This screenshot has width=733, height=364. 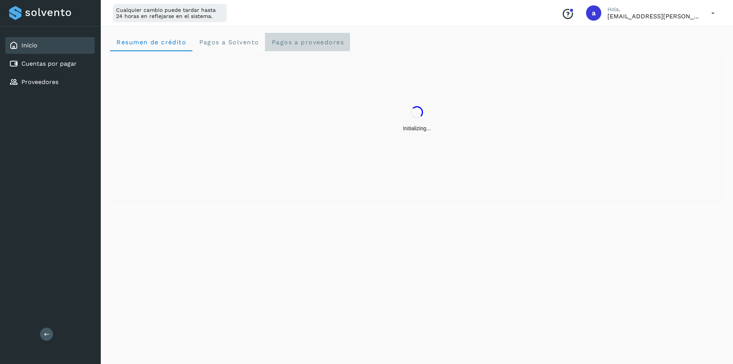 What do you see at coordinates (653, 9) in the screenshot?
I see `p: Hola,` at bounding box center [653, 9].